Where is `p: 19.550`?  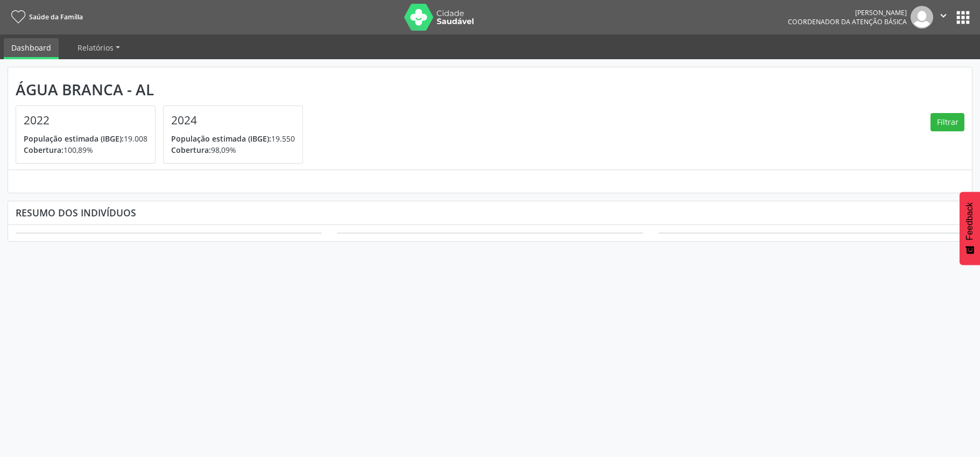 p: 19.550 is located at coordinates (233, 138).